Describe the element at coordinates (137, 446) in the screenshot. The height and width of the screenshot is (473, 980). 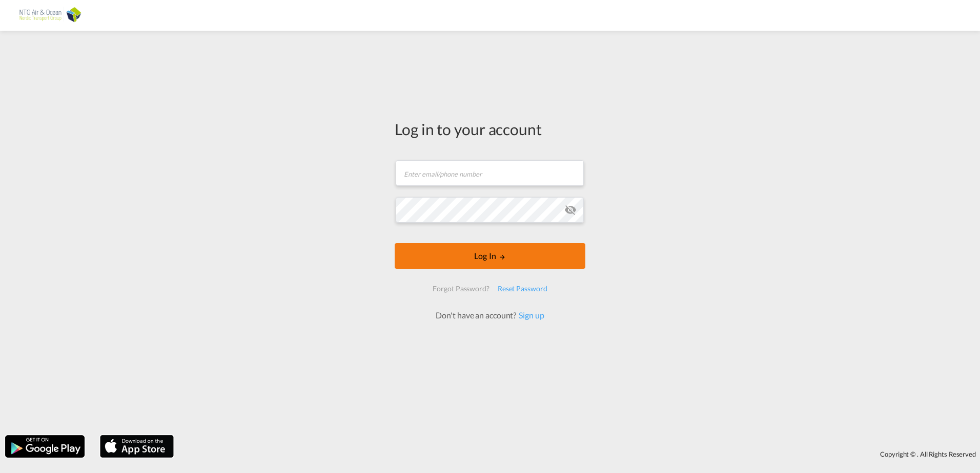
I see `img: apple.png` at that location.